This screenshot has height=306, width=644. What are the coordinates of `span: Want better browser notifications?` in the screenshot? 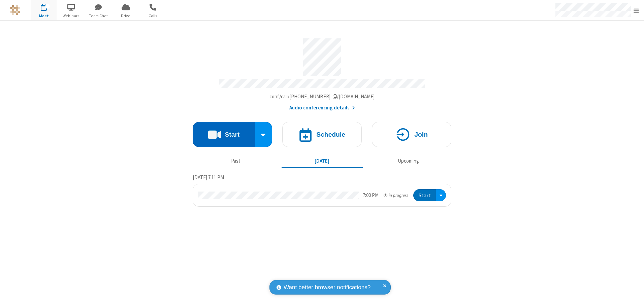 It's located at (327, 288).